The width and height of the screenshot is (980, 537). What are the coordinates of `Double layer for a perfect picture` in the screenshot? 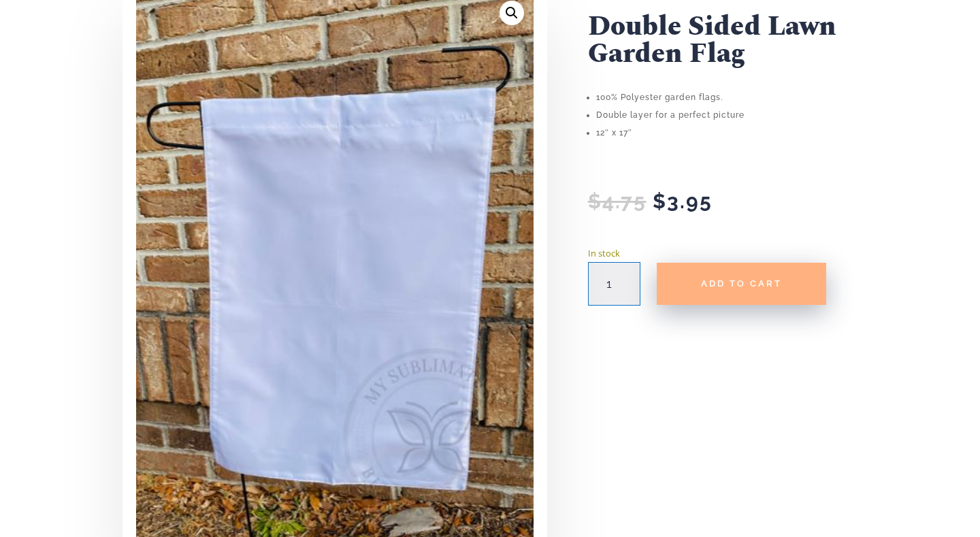 It's located at (670, 115).